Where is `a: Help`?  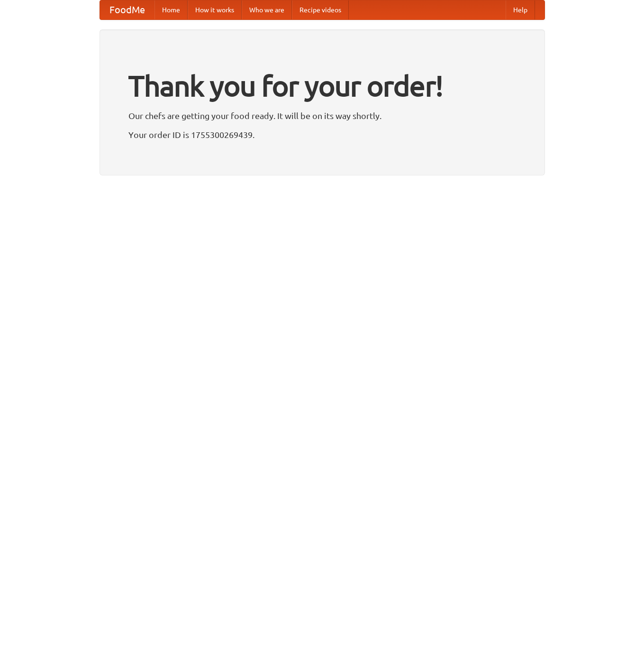 a: Help is located at coordinates (521, 10).